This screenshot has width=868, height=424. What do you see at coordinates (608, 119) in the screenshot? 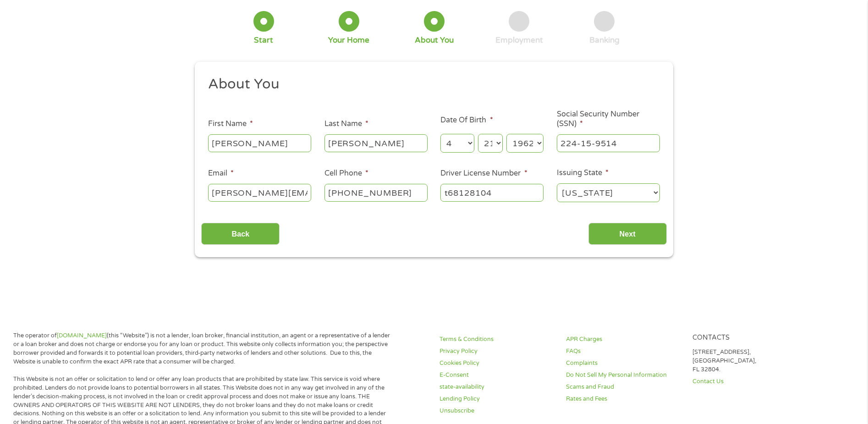
I see `label: Social Security Number (SSN)` at bounding box center [608, 119].